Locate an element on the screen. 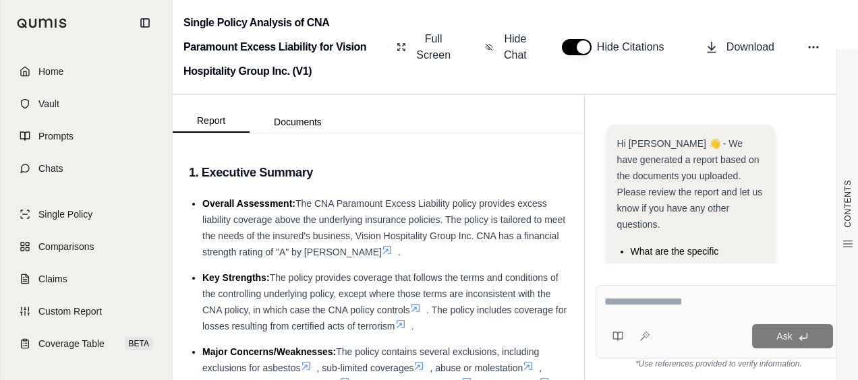 The width and height of the screenshot is (858, 380). img: Qumis Logo is located at coordinates (42, 23).